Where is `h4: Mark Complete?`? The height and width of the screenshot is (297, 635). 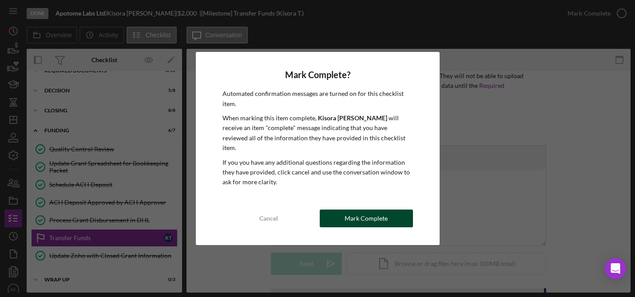
h4: Mark Complete? is located at coordinates (317, 75).